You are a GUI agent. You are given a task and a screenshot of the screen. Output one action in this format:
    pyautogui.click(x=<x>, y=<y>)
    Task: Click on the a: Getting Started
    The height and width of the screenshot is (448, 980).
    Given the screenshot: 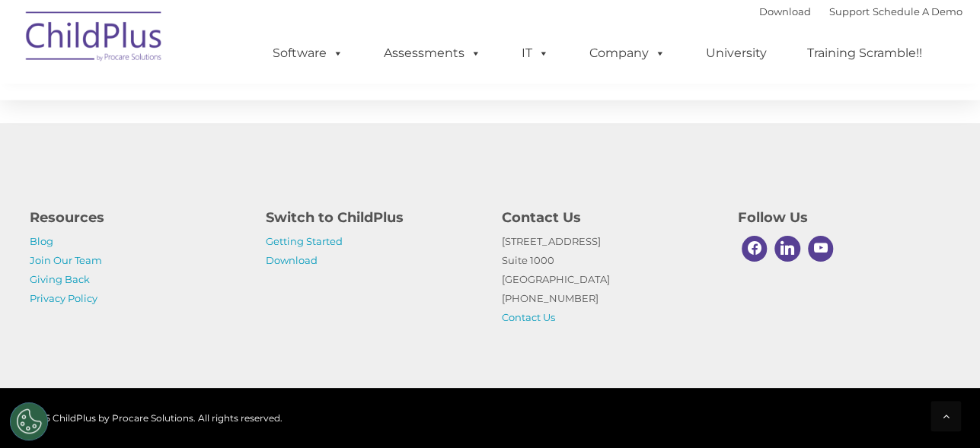 What is the action you would take?
    pyautogui.click(x=304, y=241)
    